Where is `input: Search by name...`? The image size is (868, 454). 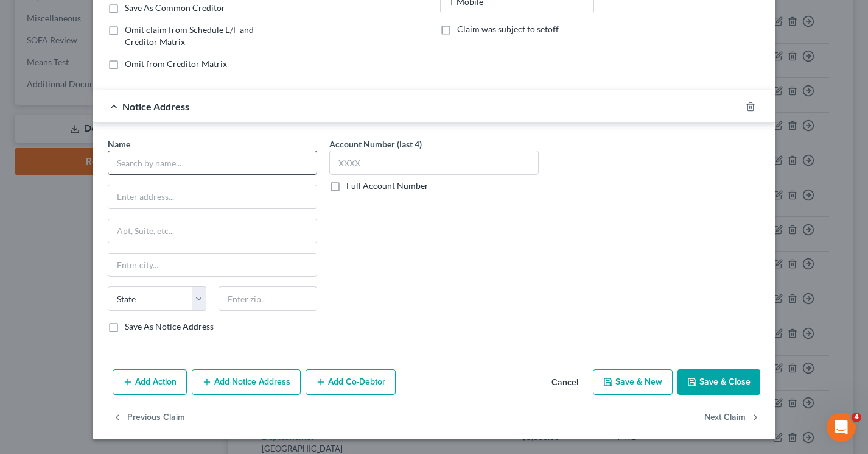 input: Search by name... is located at coordinates (213, 163).